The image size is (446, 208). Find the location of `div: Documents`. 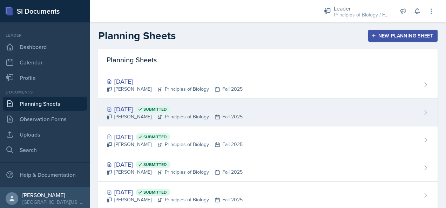

div: Documents is located at coordinates (45, 92).